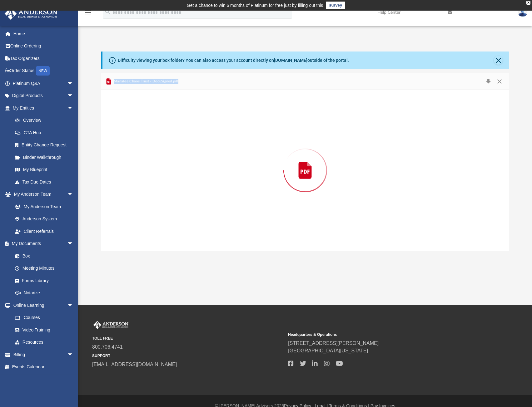 This screenshot has height=407, width=532. I want to click on a: Platinum Q&Aarrow_drop_down, so click(43, 83).